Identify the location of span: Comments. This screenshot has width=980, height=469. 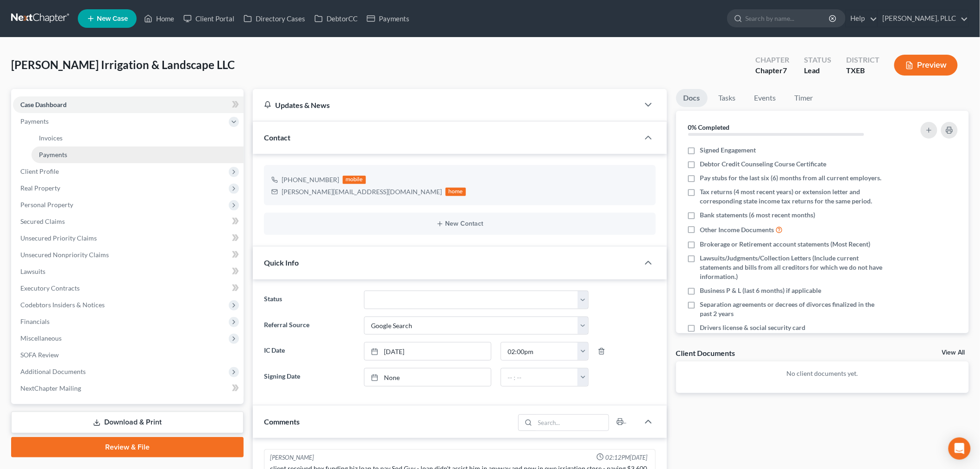
(282, 421).